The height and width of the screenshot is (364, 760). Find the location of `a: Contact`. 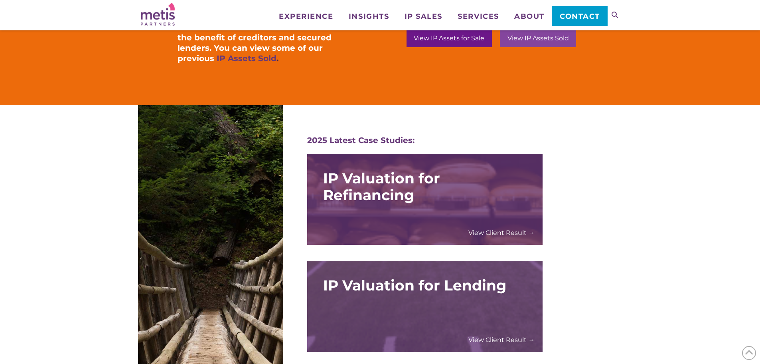

a: Contact is located at coordinates (579, 16).